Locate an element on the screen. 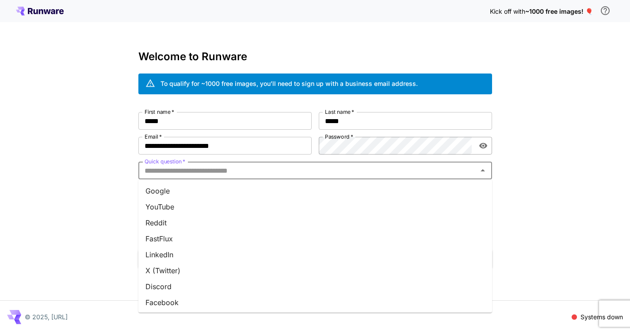 This screenshot has height=333, width=630. button: toggle password visibility is located at coordinates (483, 146).